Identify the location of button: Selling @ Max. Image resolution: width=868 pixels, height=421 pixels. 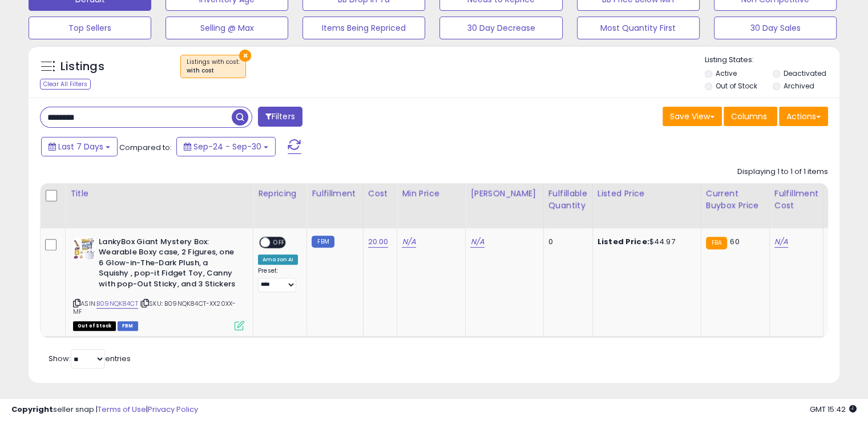
(227, 28).